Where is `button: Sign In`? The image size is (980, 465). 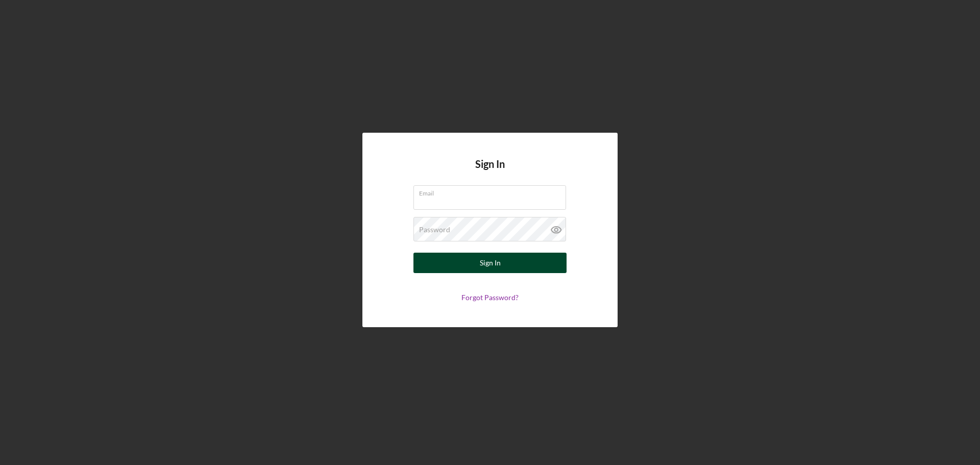
button: Sign In is located at coordinates (490, 263).